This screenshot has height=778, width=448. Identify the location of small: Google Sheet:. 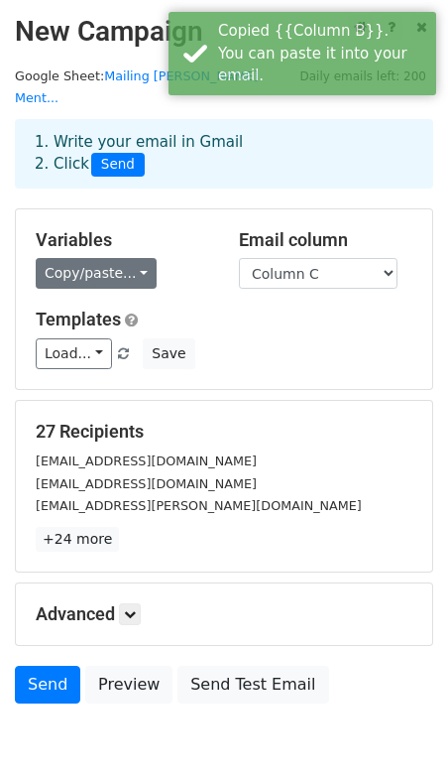
(137, 87).